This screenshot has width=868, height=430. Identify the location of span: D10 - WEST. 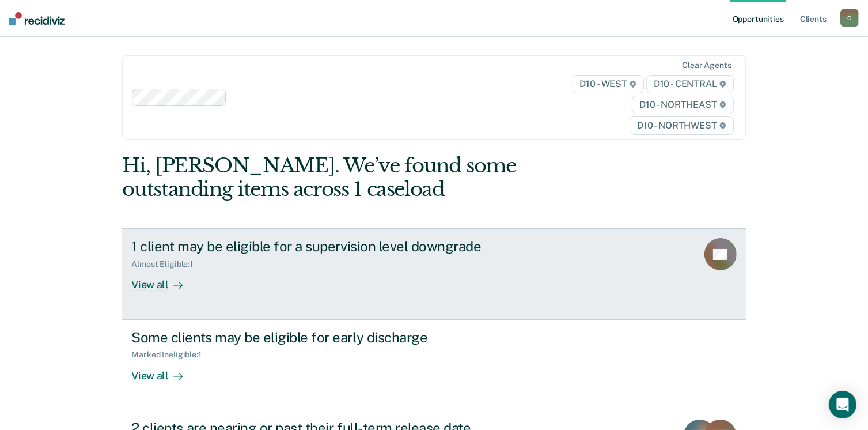
(608, 84).